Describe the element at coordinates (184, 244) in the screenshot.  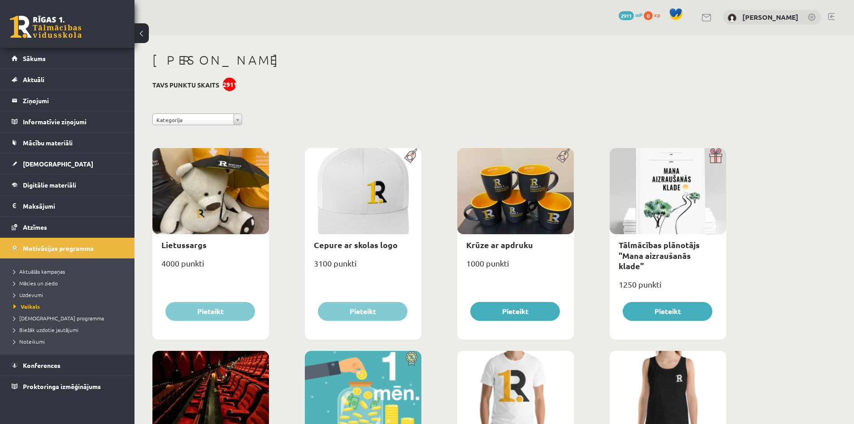
I see `a: Lietussargs` at that location.